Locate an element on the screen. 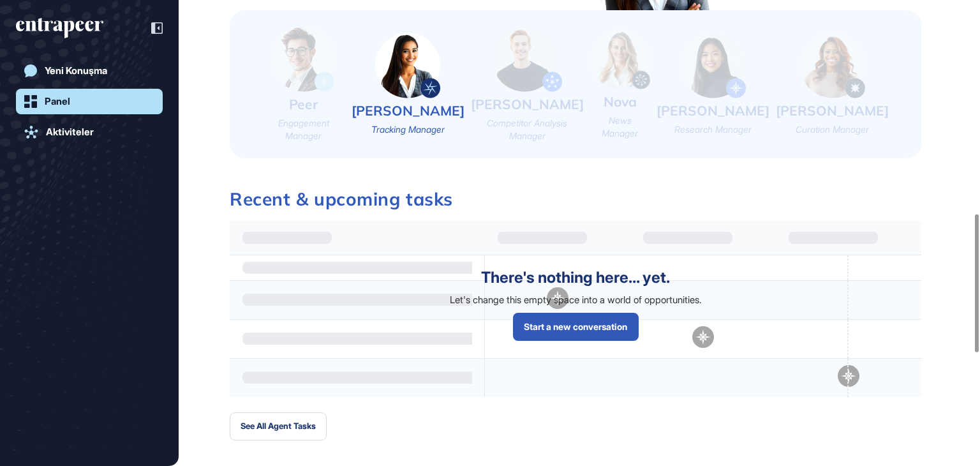 This screenshot has height=466, width=980. div: News Manager is located at coordinates (620, 126).